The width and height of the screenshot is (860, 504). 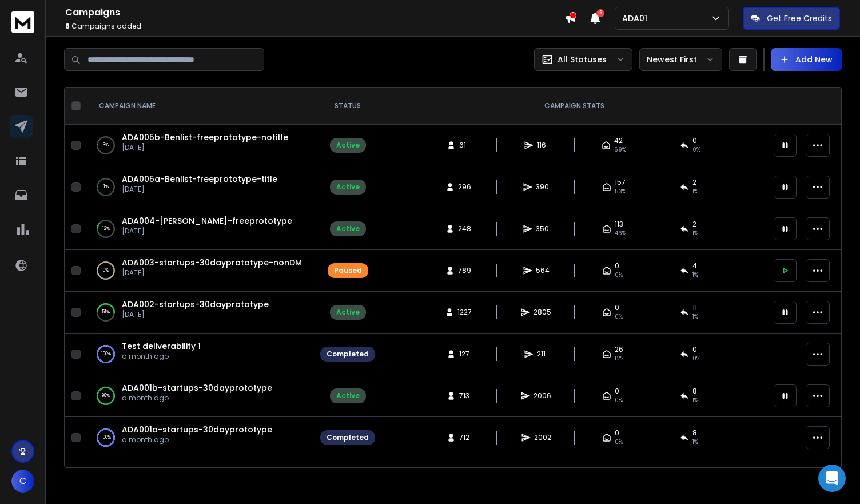 What do you see at coordinates (543, 270) in the screenshot?
I see `span: 564` at bounding box center [543, 270].